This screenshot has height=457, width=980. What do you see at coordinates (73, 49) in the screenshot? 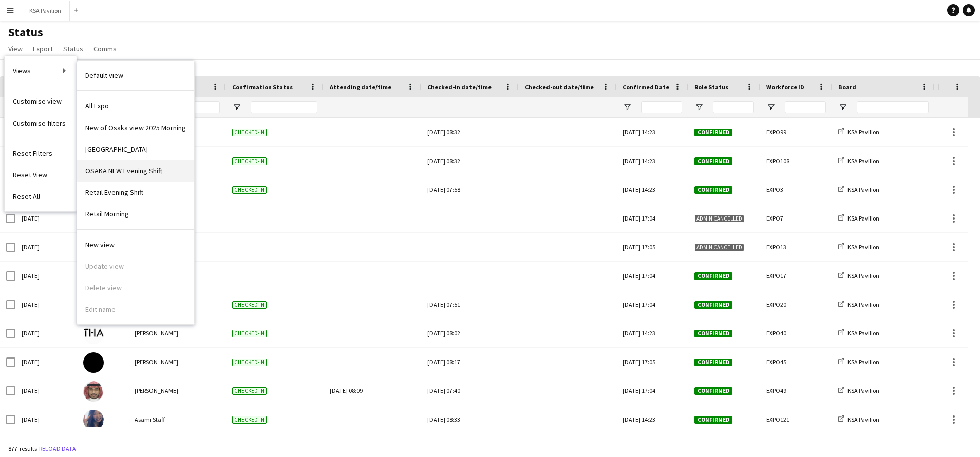
I see `a: Status` at bounding box center [73, 49].